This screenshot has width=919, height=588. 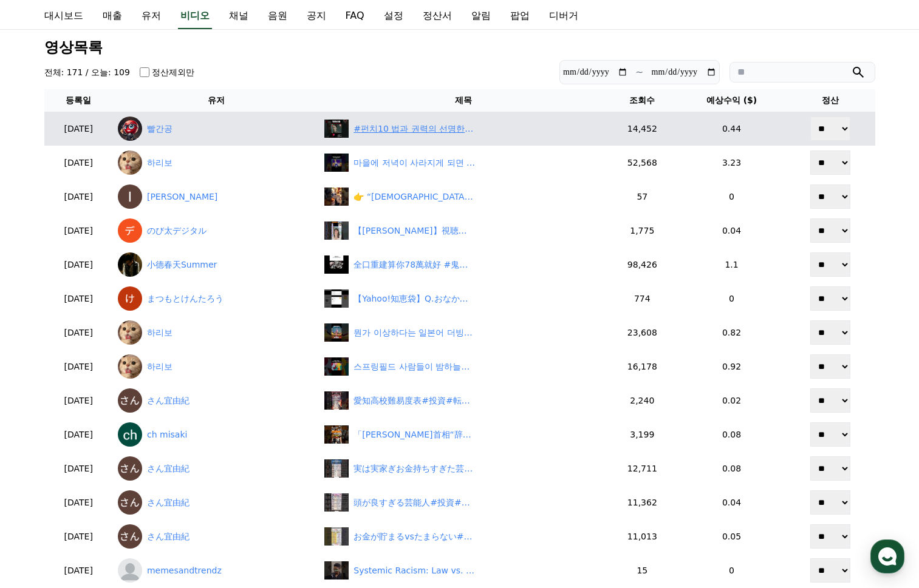 I want to click on td: 0.04, so click(x=732, y=502).